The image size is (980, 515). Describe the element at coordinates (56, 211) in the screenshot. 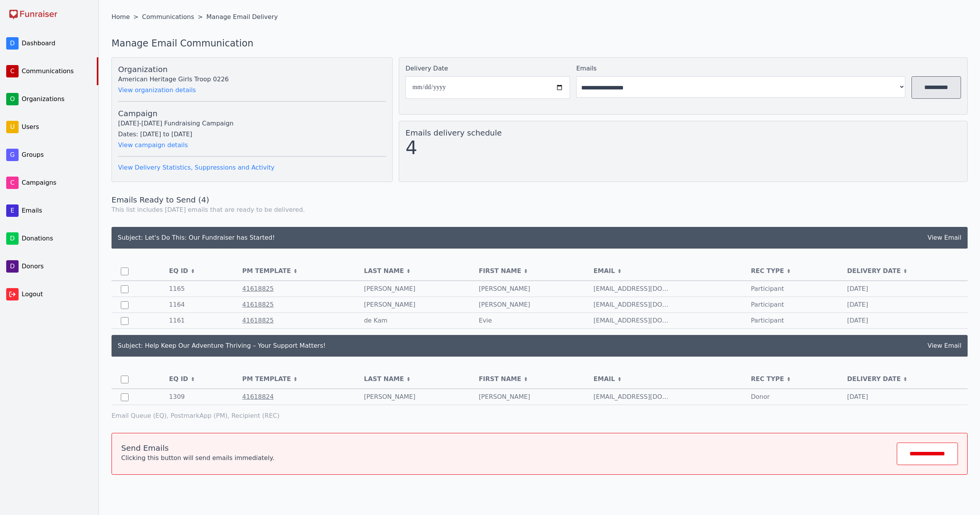

I see `span: Emails` at that location.